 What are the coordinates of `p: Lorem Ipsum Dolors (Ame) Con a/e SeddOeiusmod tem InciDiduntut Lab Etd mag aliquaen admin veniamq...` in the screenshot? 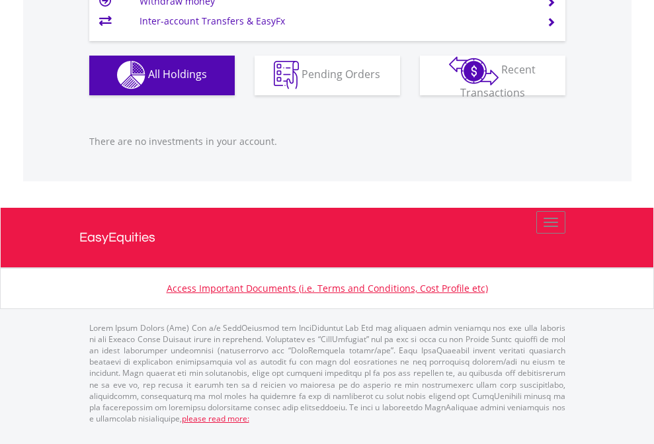 It's located at (327, 373).